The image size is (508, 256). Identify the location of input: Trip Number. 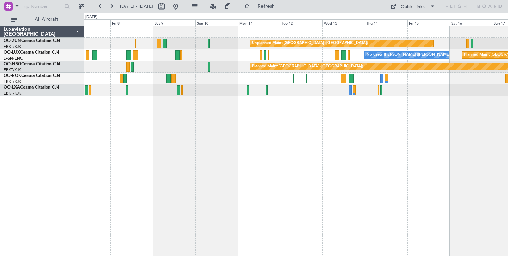
(42, 6).